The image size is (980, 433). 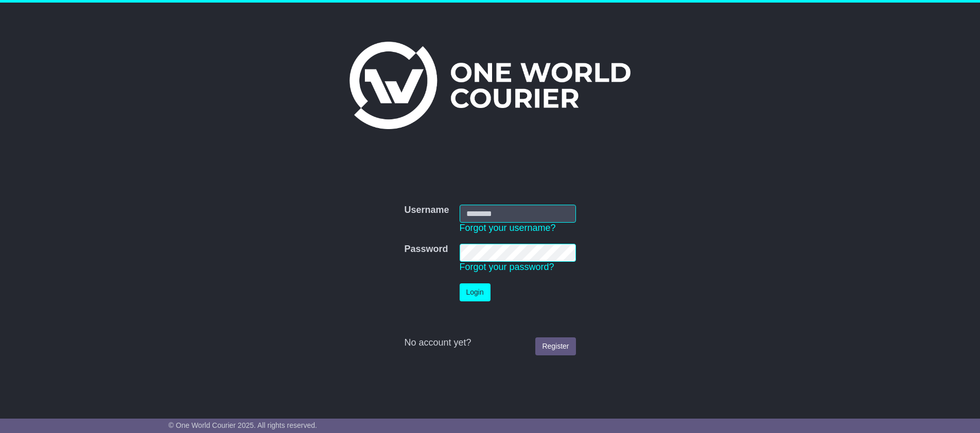 What do you see at coordinates (555, 346) in the screenshot?
I see `a: Register` at bounding box center [555, 346].